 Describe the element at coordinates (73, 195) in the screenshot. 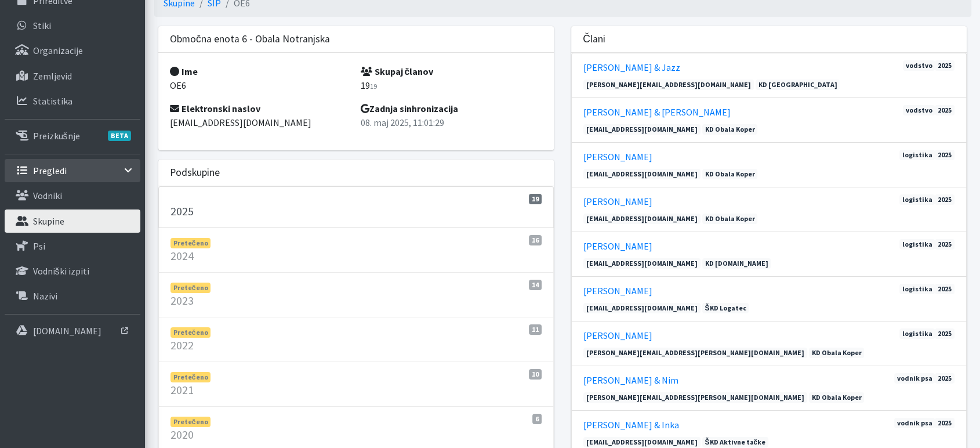

I see `a: Vodniki` at that location.